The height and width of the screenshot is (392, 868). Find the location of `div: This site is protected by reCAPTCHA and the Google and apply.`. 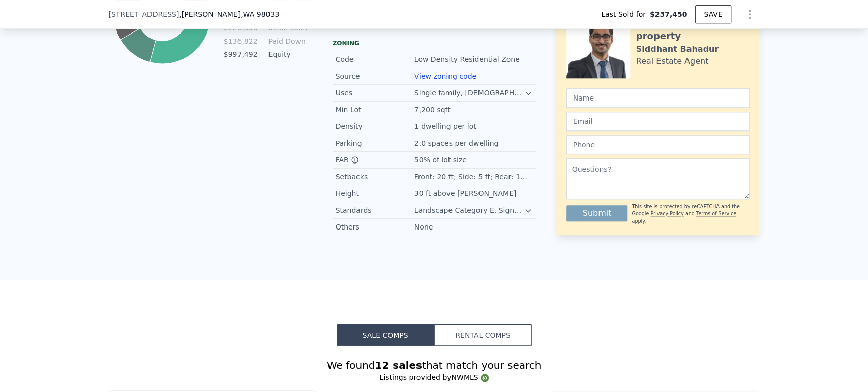

div: This site is protected by reCAPTCHA and the Google and apply. is located at coordinates (690, 214).